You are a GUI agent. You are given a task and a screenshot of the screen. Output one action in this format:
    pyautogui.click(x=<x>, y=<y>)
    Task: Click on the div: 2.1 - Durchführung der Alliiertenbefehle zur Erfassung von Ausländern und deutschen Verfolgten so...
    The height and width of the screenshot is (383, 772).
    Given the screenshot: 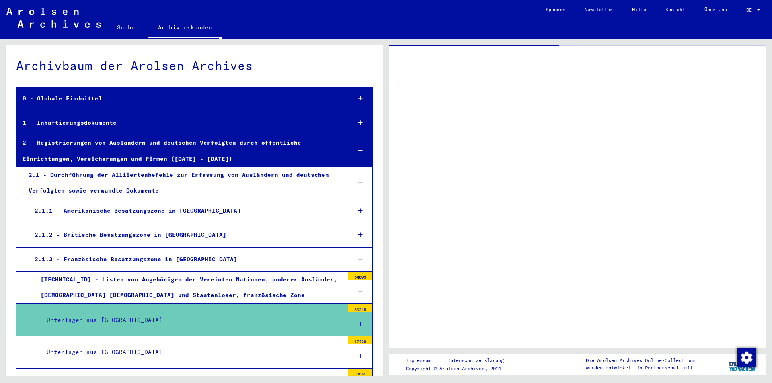 What is the action you would take?
    pyautogui.click(x=184, y=183)
    